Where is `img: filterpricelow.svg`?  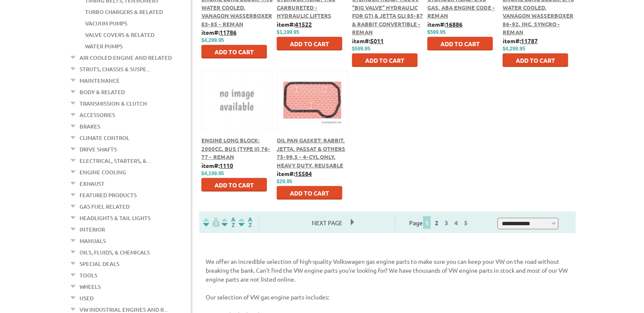 img: filterpricelow.svg is located at coordinates (211, 222).